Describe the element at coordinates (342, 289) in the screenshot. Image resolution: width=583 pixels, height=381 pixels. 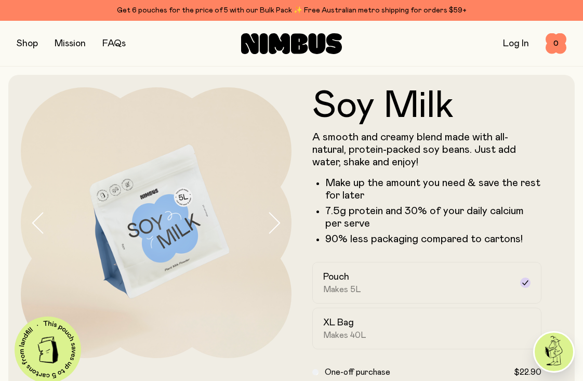
I see `span: Makes 5L` at that location.